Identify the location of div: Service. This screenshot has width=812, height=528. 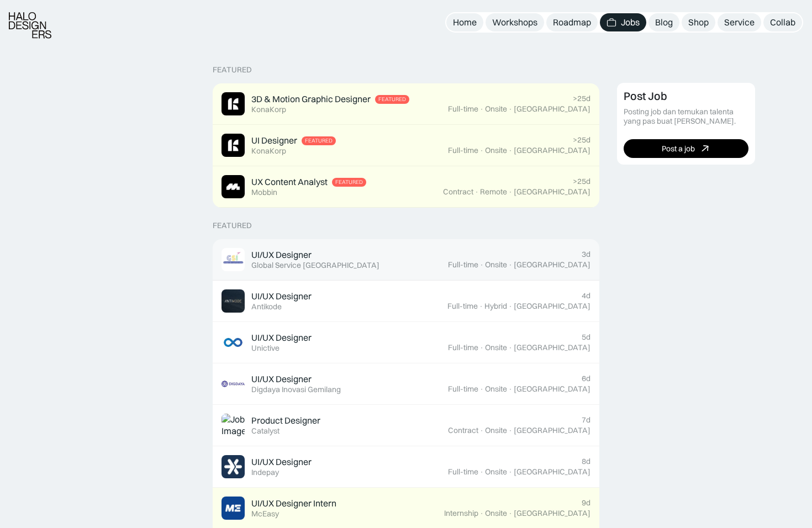
(739, 22).